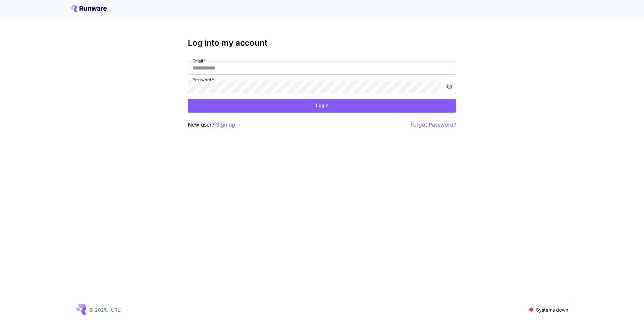 The height and width of the screenshot is (322, 644). Describe the element at coordinates (225, 124) in the screenshot. I see `button: Sign up` at that location.